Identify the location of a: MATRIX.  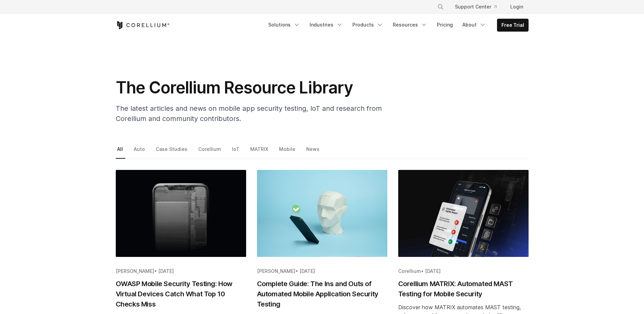
(259, 151).